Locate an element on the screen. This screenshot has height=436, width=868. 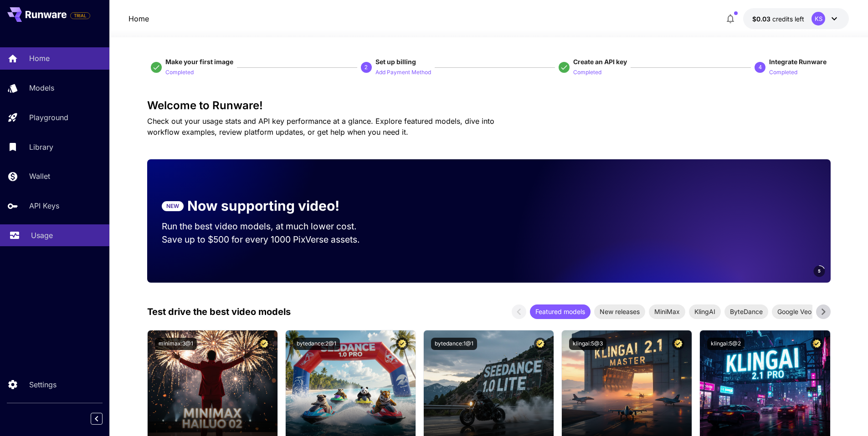
span: Integrate Runware is located at coordinates (798, 61).